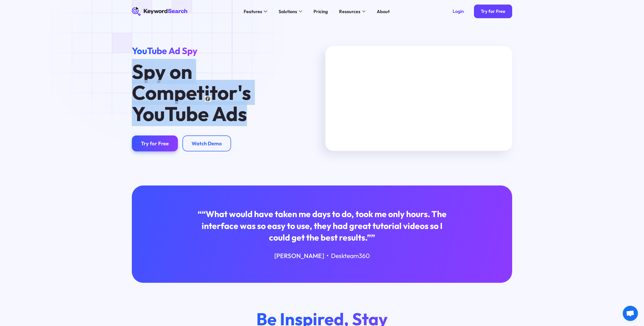 The width and height of the screenshot is (644, 326). Describe the element at coordinates (207, 143) in the screenshot. I see `div: Watch Demo` at that location.